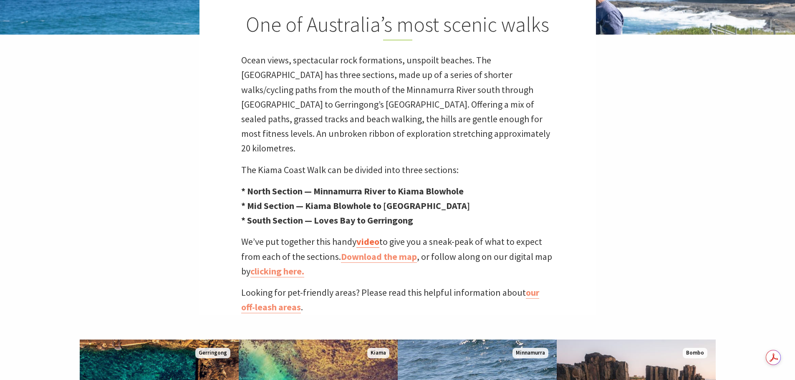  Describe the element at coordinates (397, 300) in the screenshot. I see `p: Looking for pet-friendly areas? Please read this helpful information about .` at that location.